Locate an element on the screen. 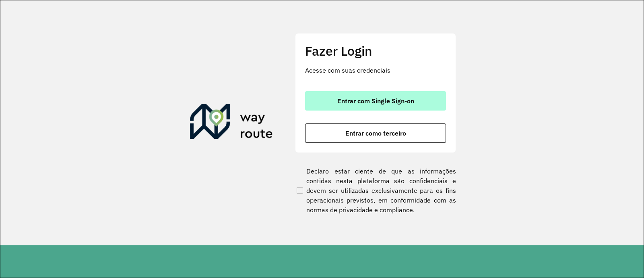  p: Acesse com suas credenciais is located at coordinates (375, 70).